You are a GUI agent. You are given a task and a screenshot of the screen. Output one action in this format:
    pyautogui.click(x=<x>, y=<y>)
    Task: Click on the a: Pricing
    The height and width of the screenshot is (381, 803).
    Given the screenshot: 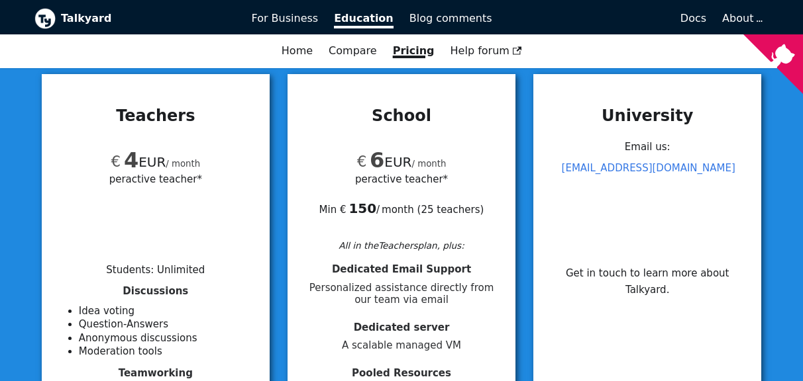 What is the action you would take?
    pyautogui.click(x=413, y=51)
    